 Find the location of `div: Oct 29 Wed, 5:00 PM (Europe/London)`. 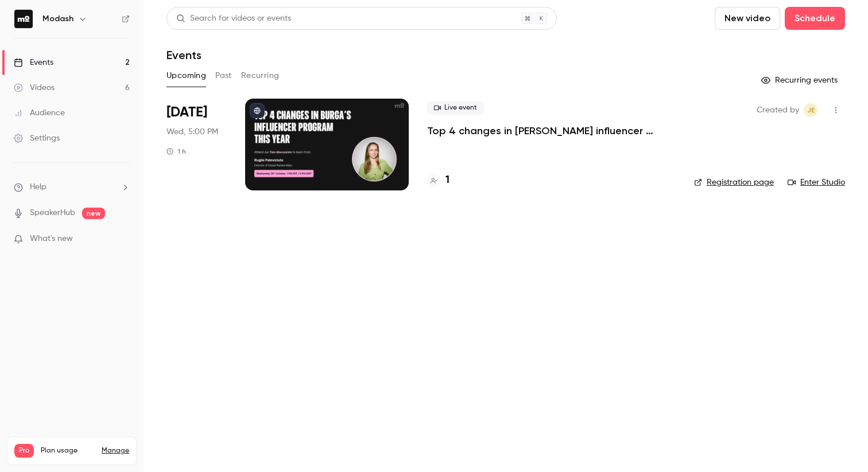

div: Oct 29 Wed, 5:00 PM (Europe/London) is located at coordinates (196, 145).